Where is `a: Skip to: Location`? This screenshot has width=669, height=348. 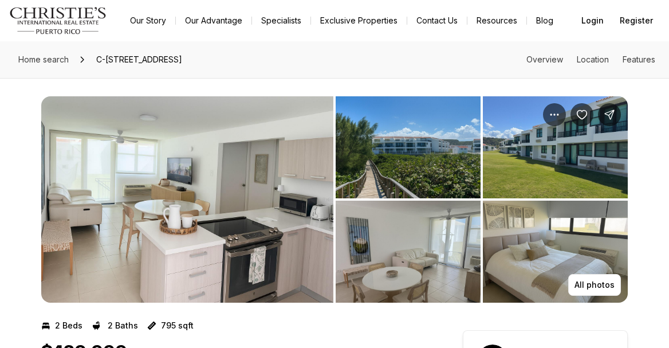
a: Skip to: Location is located at coordinates (593, 59).